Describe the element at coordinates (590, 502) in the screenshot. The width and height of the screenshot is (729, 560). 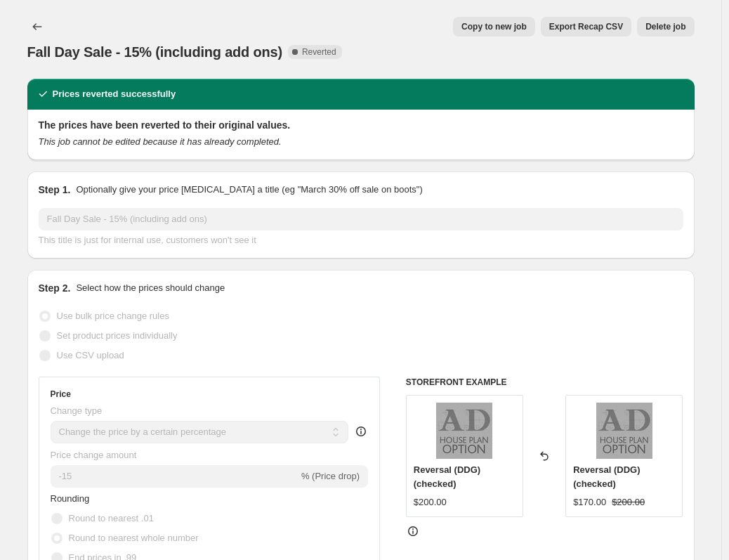
I see `div: $170.00` at that location.